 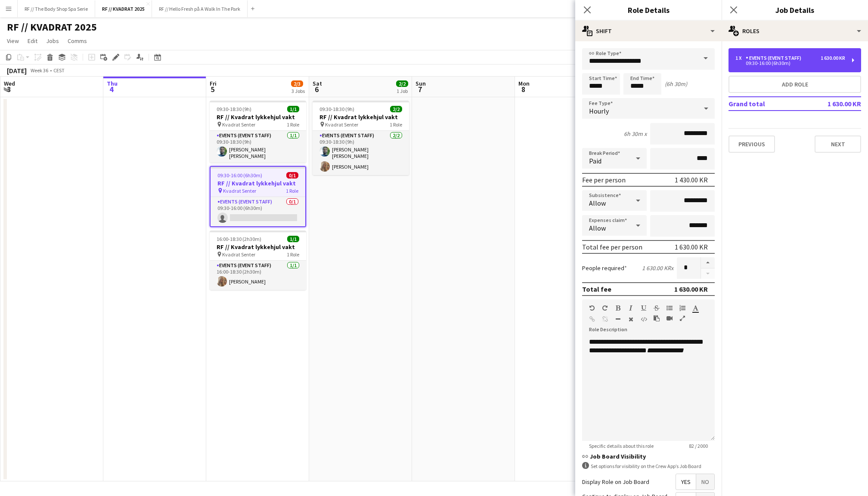 I want to click on div: Set options for visibility on the Crew App’s Job Board, so click(x=648, y=466).